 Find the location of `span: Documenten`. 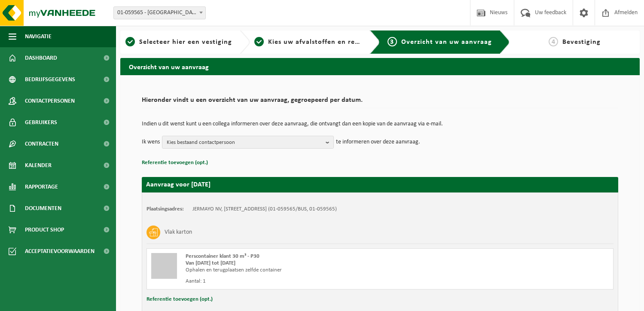

span: Documenten is located at coordinates (43, 208).